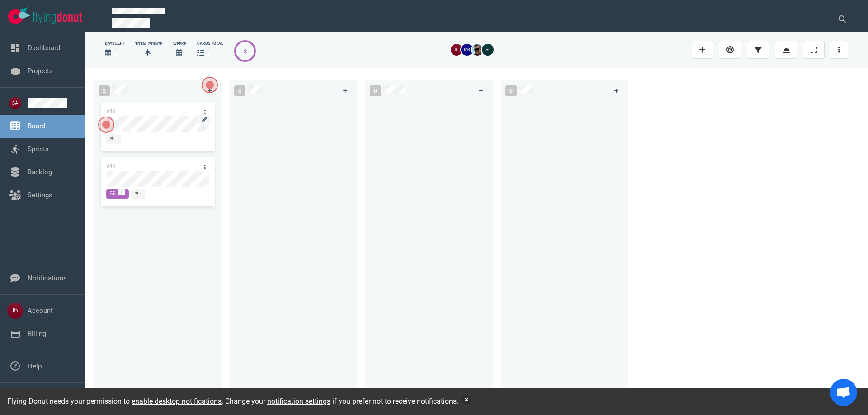  Describe the element at coordinates (179, 44) in the screenshot. I see `div: Weeks` at that location.